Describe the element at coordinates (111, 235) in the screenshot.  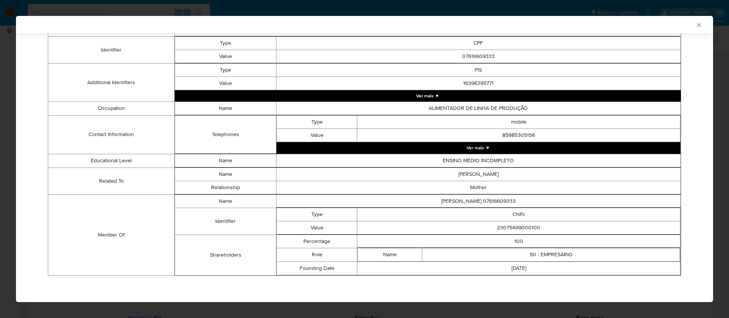
I see `td: Member Of` at that location.